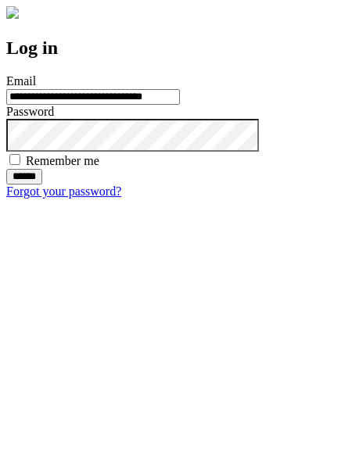  What do you see at coordinates (176, 48) in the screenshot?
I see `h2: Log in` at bounding box center [176, 48].